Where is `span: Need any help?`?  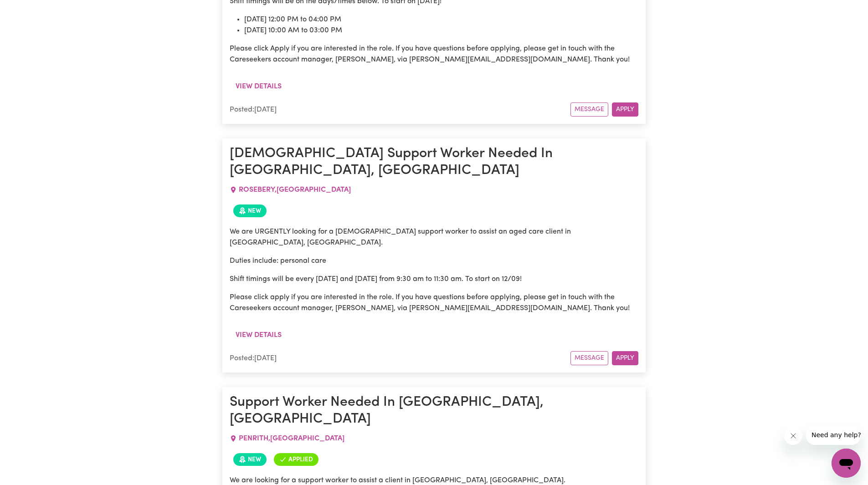 span: Need any help? is located at coordinates (30, 10).